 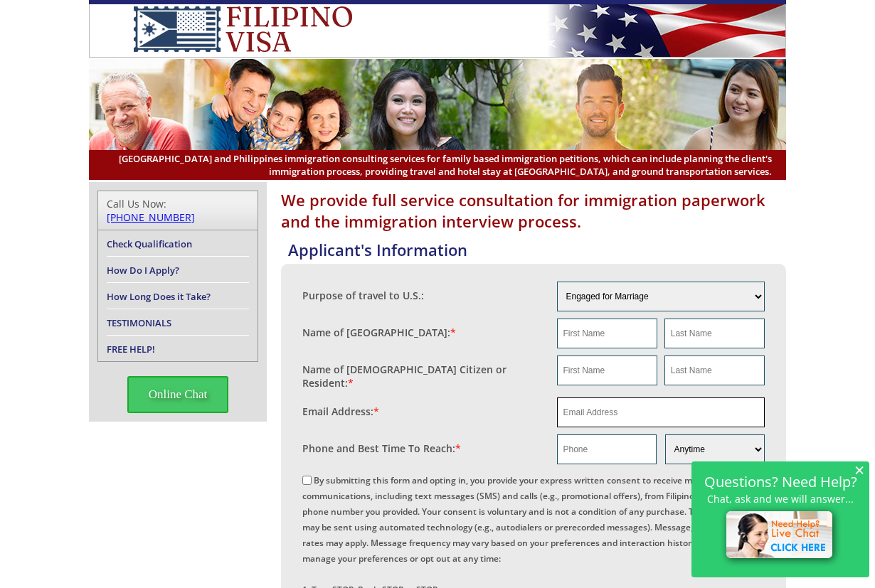 What do you see at coordinates (661, 413) in the screenshot?
I see `input: Email Address` at bounding box center [661, 413].